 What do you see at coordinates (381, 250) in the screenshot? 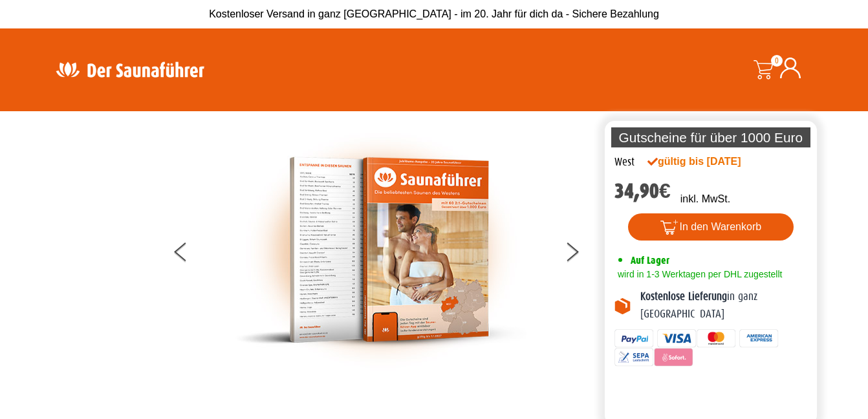
I see `img: der-saunafuehrer-2025-west` at bounding box center [381, 250].